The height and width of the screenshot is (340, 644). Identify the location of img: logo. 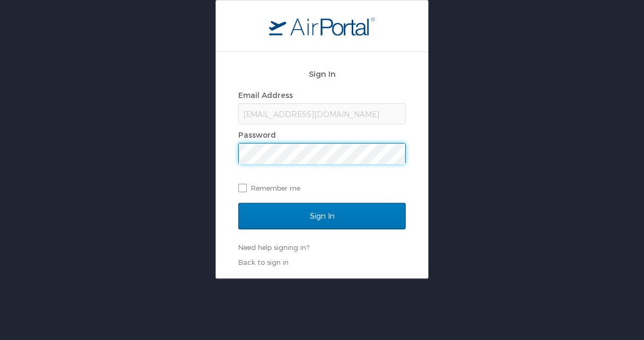
(322, 26).